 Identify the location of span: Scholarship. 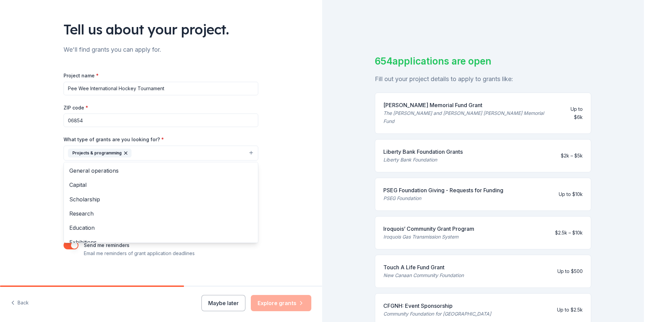
(161, 199).